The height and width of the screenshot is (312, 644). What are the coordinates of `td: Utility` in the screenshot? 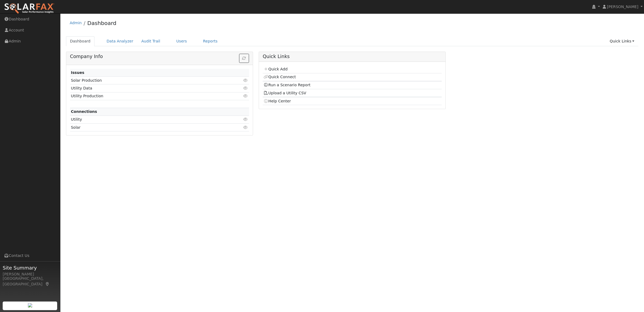 It's located at (145, 119).